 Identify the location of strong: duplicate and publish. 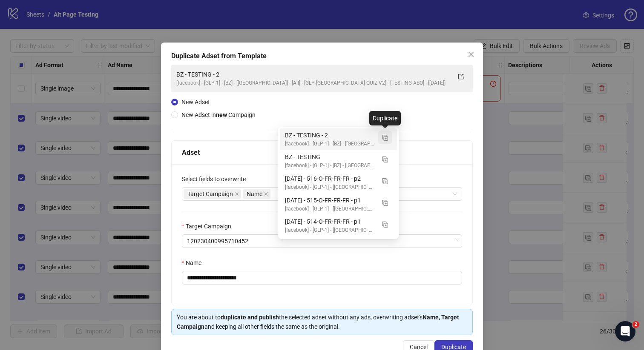
(250, 318).